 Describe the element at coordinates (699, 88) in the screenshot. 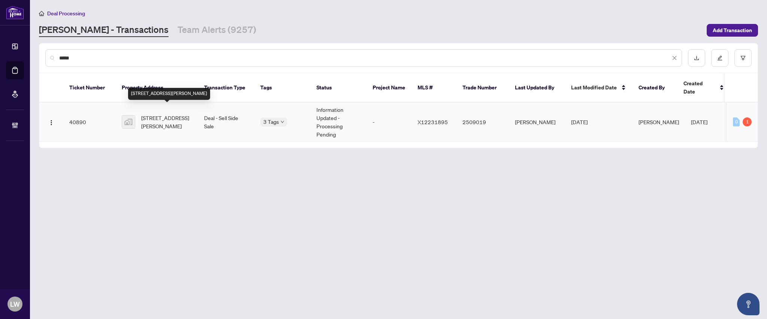

I see `span: Created Date` at that location.